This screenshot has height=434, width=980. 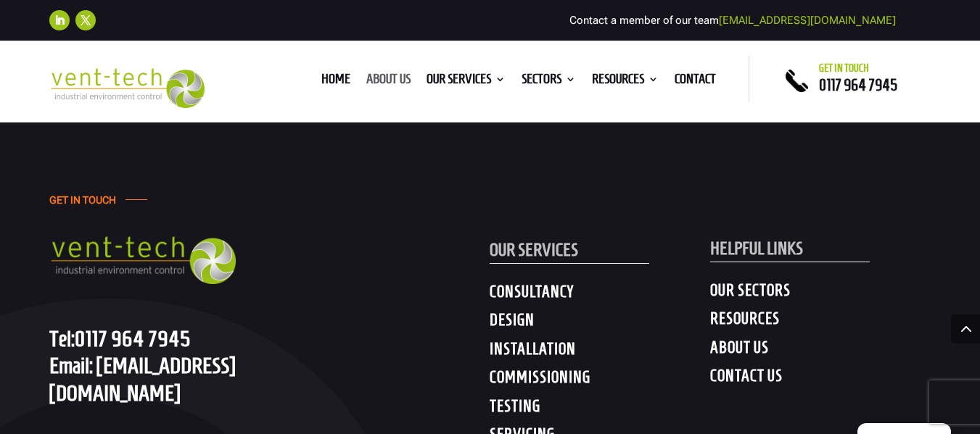 What do you see at coordinates (82, 203) in the screenshot?
I see `h4: GET IN TOUCH` at bounding box center [82, 203].